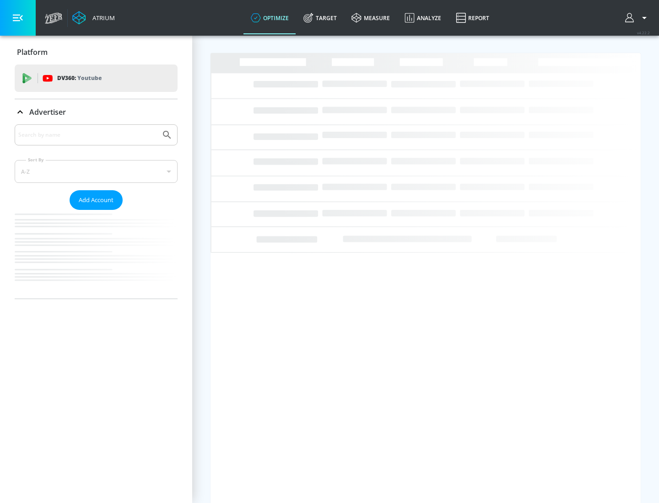 The width and height of the screenshot is (659, 503). Describe the element at coordinates (643, 32) in the screenshot. I see `span: v 4.22.2` at that location.